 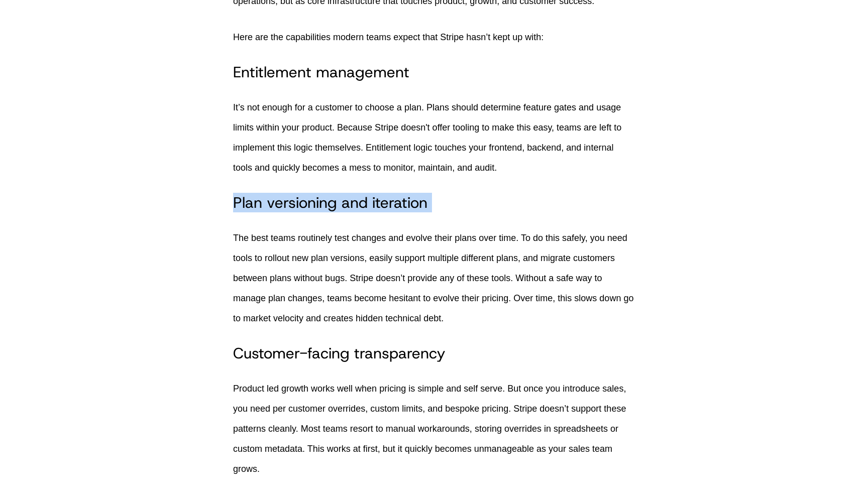 What do you see at coordinates (434, 138) in the screenshot?
I see `p: It’s not enough for a customer to choose a plan. Plans should determine feature gates and usage l...` at bounding box center [434, 138].